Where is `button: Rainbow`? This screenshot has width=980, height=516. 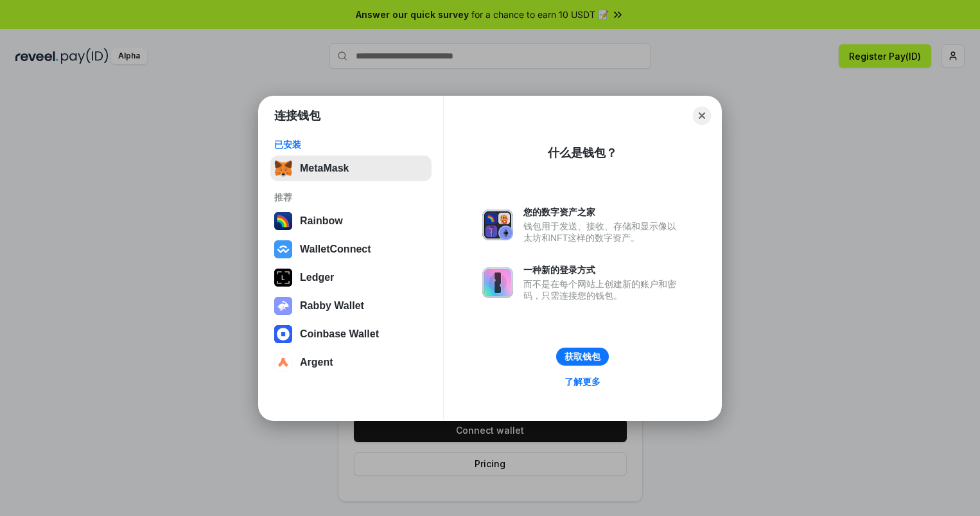 button: Rainbow is located at coordinates (351, 221).